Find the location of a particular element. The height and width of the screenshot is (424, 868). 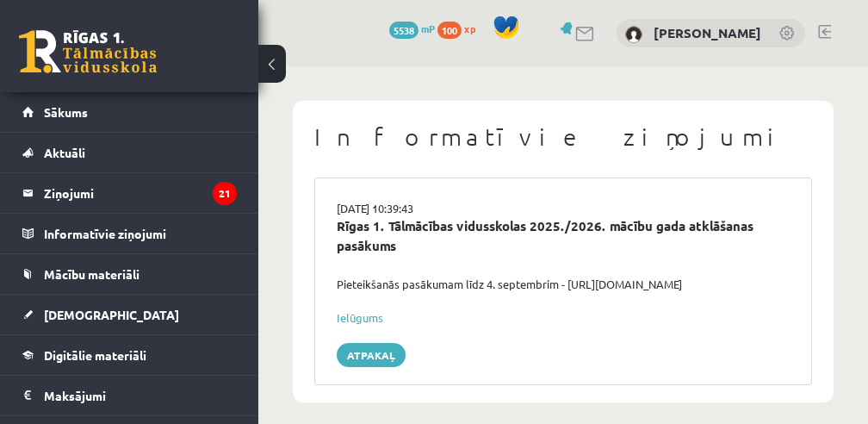

span: 5538 is located at coordinates (404, 30).